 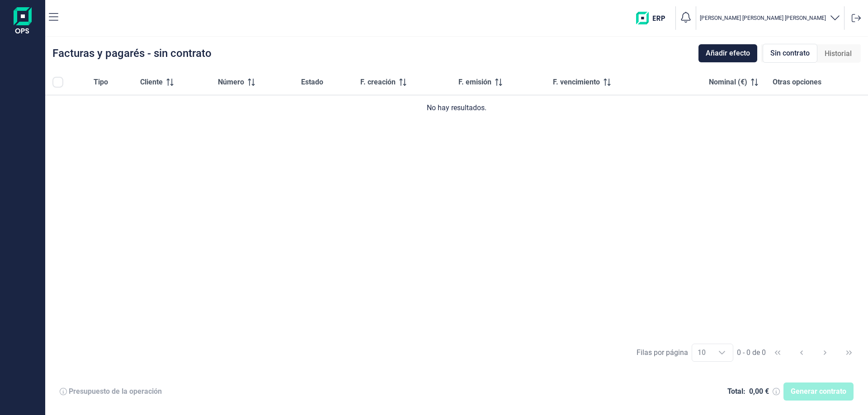 I want to click on span: 0 - 0 de 0, so click(x=751, y=353).